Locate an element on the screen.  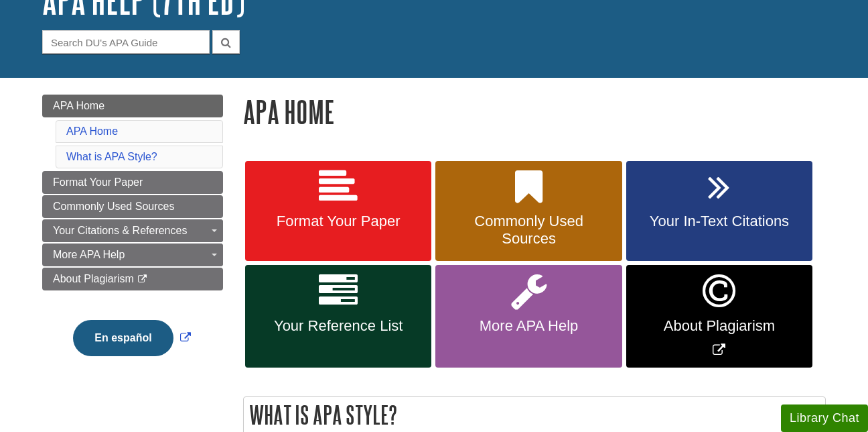
h1: APA Home is located at coordinates (535, 111).